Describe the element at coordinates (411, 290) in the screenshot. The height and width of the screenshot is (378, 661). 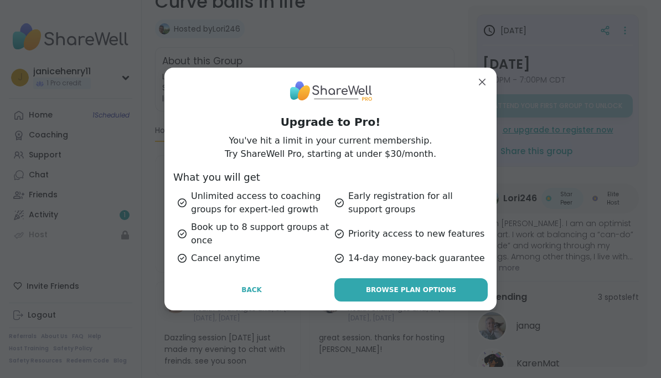
I see `span: Browse Plan Options` at that location.